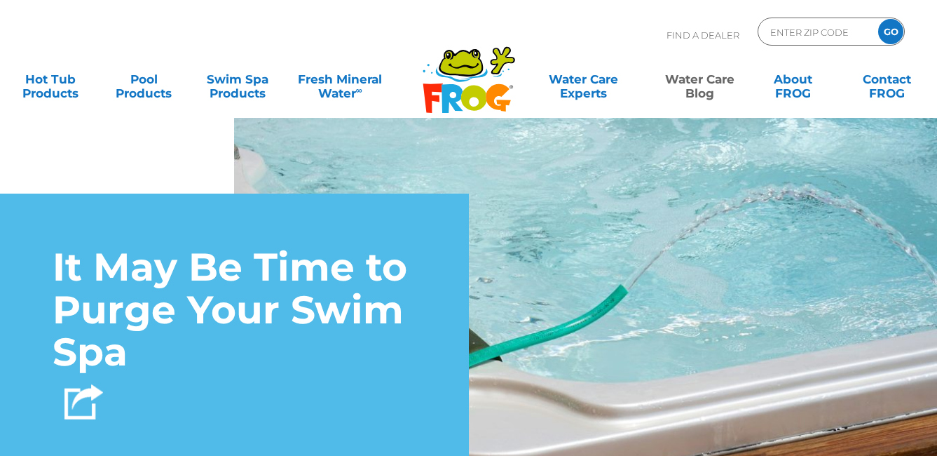 This screenshot has height=456, width=937. I want to click on p: Find A Dealer, so click(703, 35).